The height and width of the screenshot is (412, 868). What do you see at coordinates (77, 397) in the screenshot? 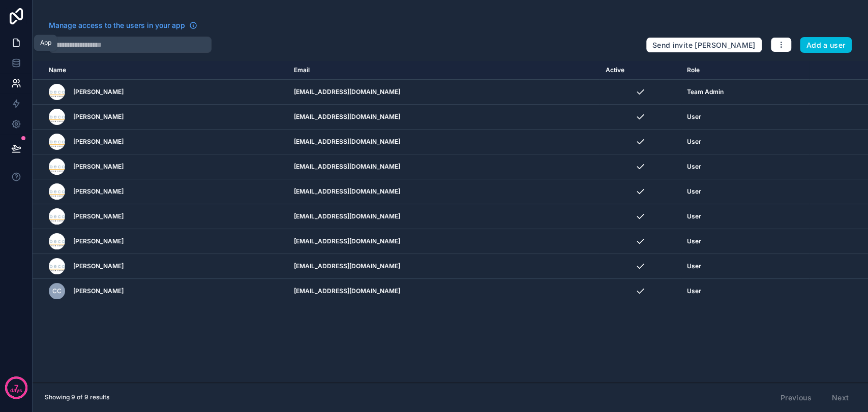
I see `span: Showing 9 of 9 results` at bounding box center [77, 397].